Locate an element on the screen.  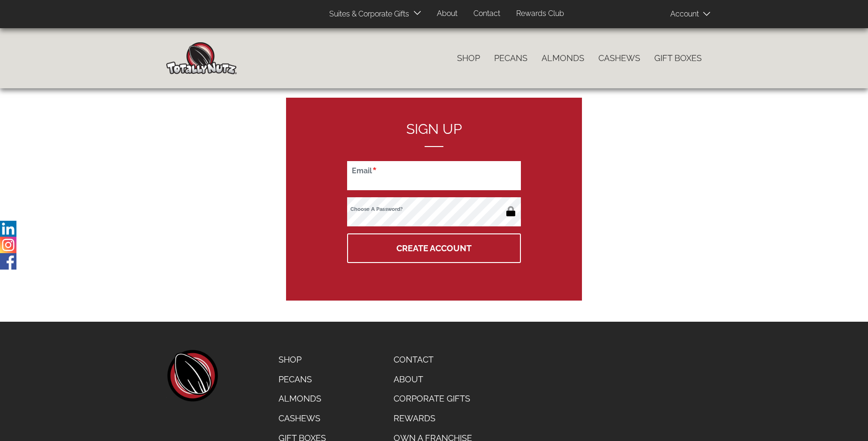
a: Rewards is located at coordinates (433, 419).